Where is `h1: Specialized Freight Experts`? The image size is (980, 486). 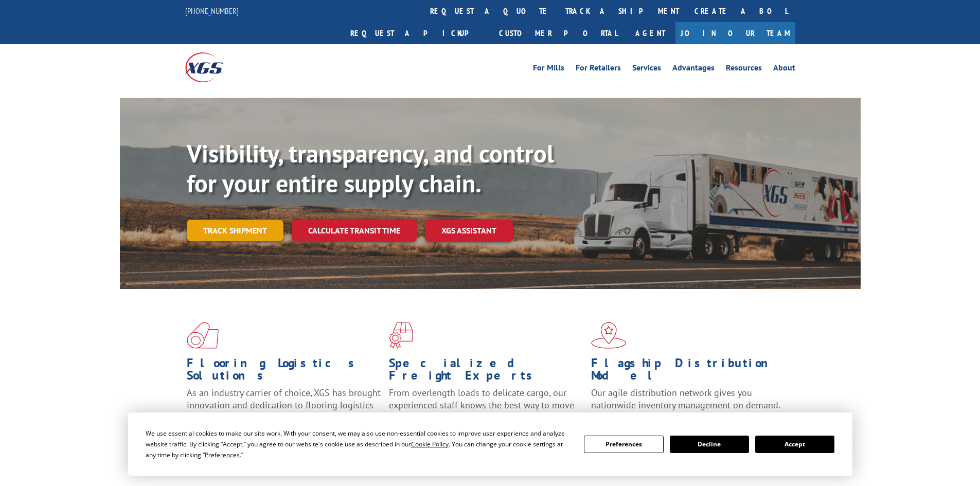 h1: Specialized Freight Experts is located at coordinates (486, 372).